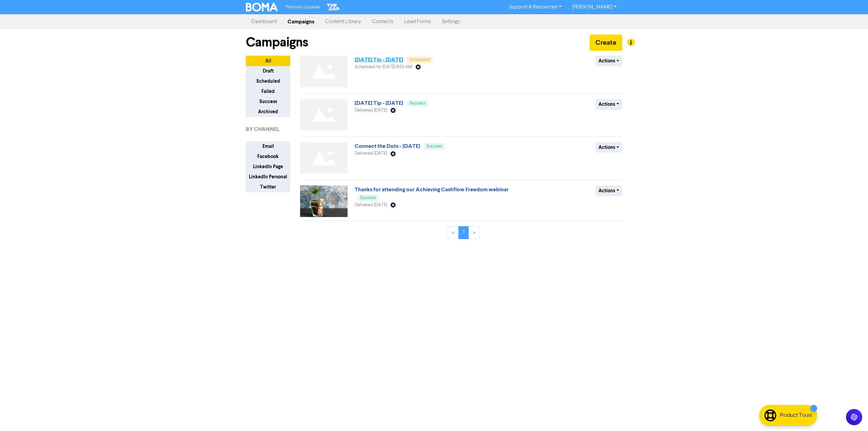  I want to click on button: LinkedIn Page, so click(268, 166).